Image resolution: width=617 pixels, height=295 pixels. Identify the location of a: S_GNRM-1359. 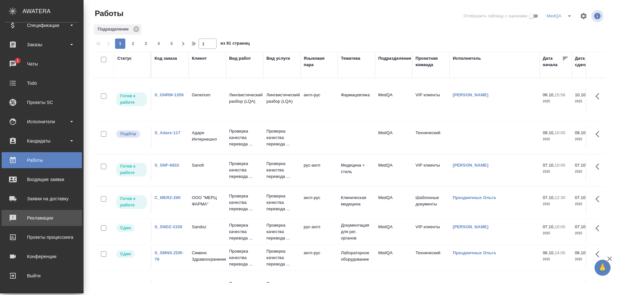
(169, 95).